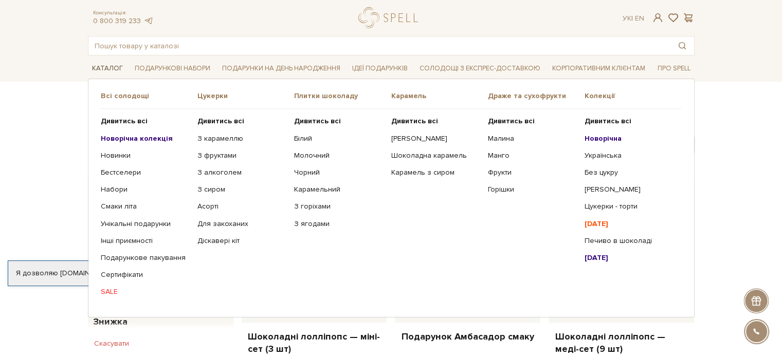 This screenshot has height=357, width=782. I want to click on a: З алкоголем, so click(242, 173).